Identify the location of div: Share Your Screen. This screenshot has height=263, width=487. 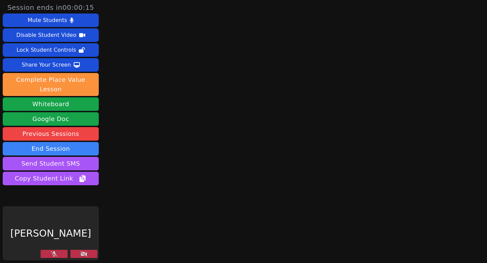
(46, 65).